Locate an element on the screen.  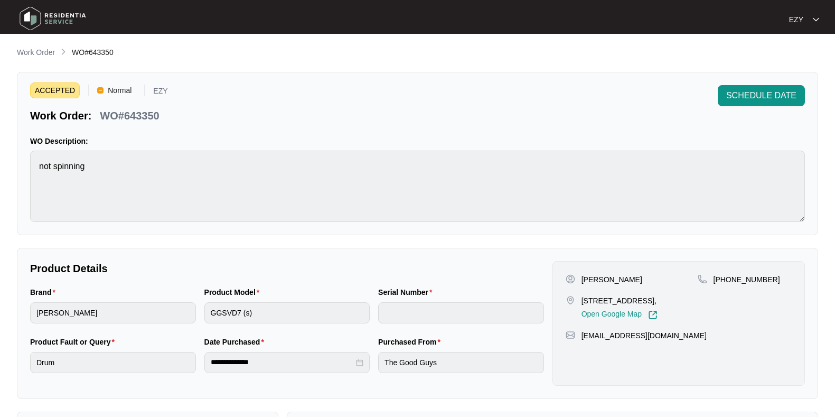
span: Normal is located at coordinates (119, 90).